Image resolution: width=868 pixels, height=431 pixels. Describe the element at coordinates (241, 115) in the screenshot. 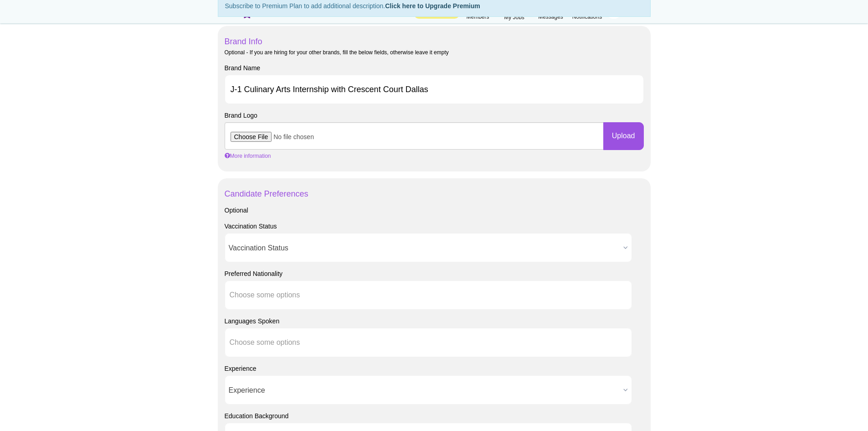

I see `label: Brand Logo` at that location.